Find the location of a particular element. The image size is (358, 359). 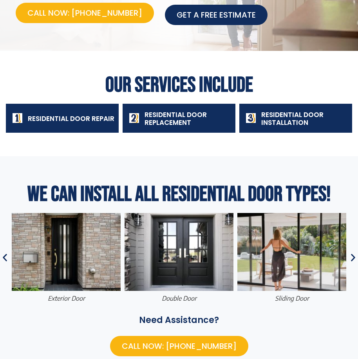

div: 4 / 18 is located at coordinates (179, 257).